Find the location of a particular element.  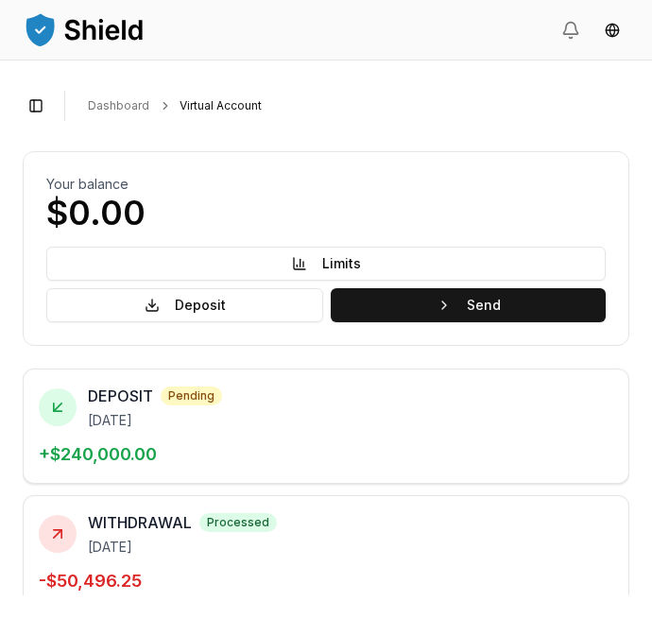

button: Send is located at coordinates (468, 305).